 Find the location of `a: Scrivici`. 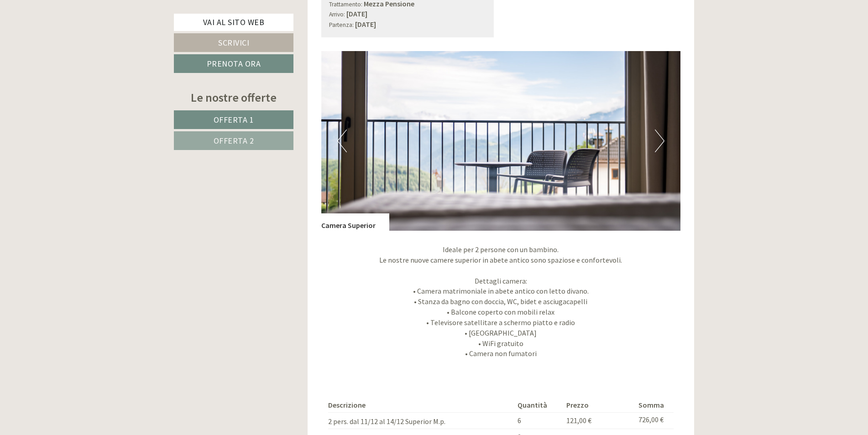

a: Scrivici is located at coordinates (233, 42).